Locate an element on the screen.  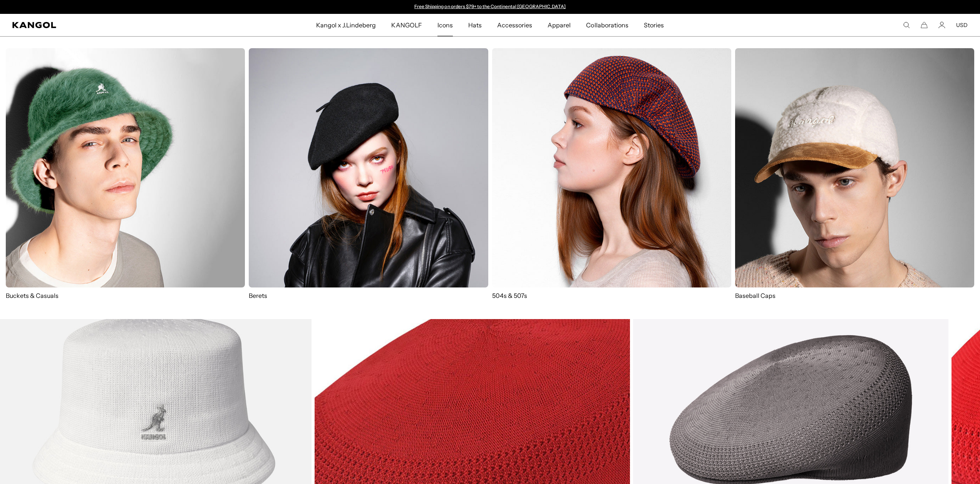
a: Stories is located at coordinates (654, 25).